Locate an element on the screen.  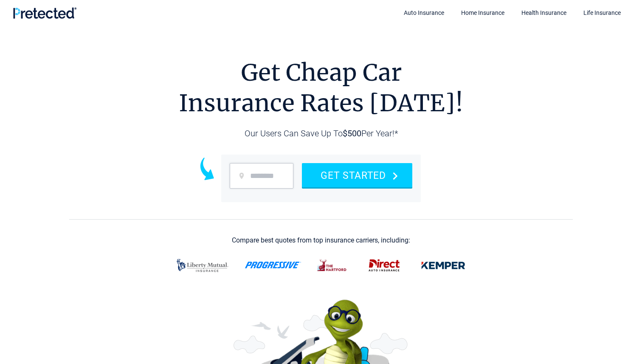
div: Compare best quotes from top insurance carriers, including: is located at coordinates (321, 240).